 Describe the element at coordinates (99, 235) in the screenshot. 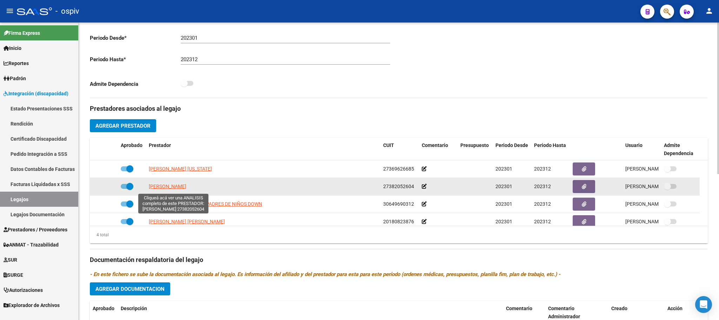

I see `div: 4 total` at that location.